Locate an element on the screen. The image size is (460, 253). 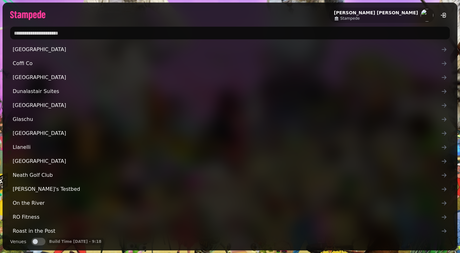
a: Stampede is located at coordinates (376, 18).